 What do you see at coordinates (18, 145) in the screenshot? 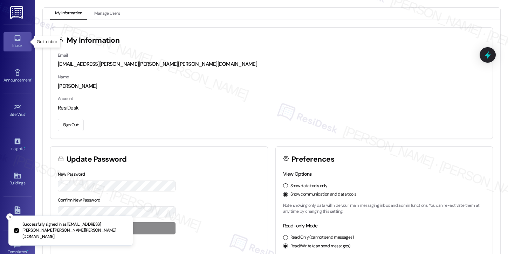
I see `a: Insights •` at bounding box center [18, 145].